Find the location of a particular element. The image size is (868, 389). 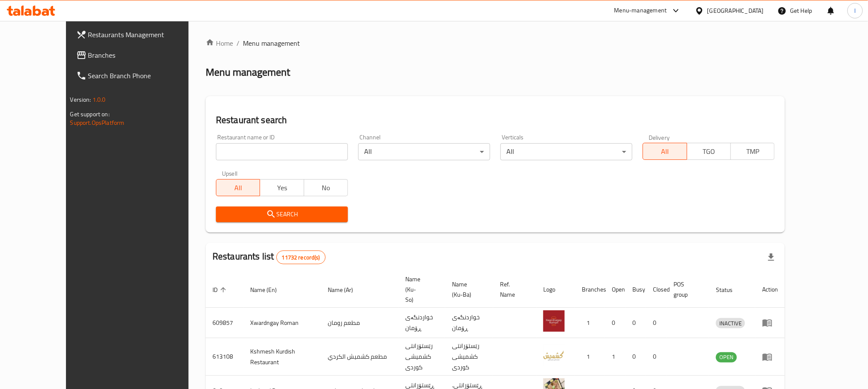

td: 613108 is located at coordinates (225, 357).